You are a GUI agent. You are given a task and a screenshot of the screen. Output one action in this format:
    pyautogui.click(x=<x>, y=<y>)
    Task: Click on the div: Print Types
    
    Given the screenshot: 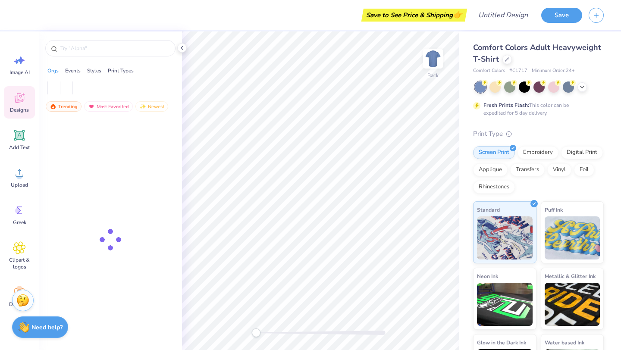 What is the action you would take?
    pyautogui.click(x=121, y=71)
    